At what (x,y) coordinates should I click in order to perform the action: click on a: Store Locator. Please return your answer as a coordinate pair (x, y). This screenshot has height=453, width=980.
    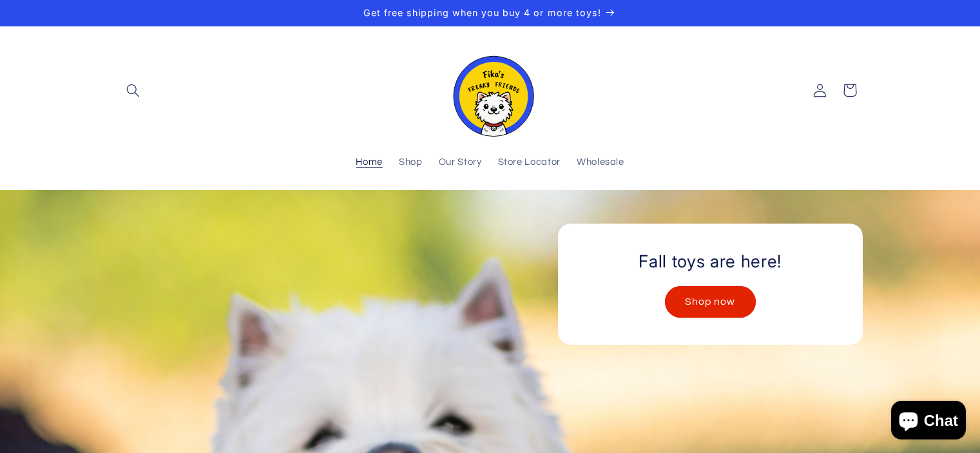
    Looking at the image, I should click on (529, 163).